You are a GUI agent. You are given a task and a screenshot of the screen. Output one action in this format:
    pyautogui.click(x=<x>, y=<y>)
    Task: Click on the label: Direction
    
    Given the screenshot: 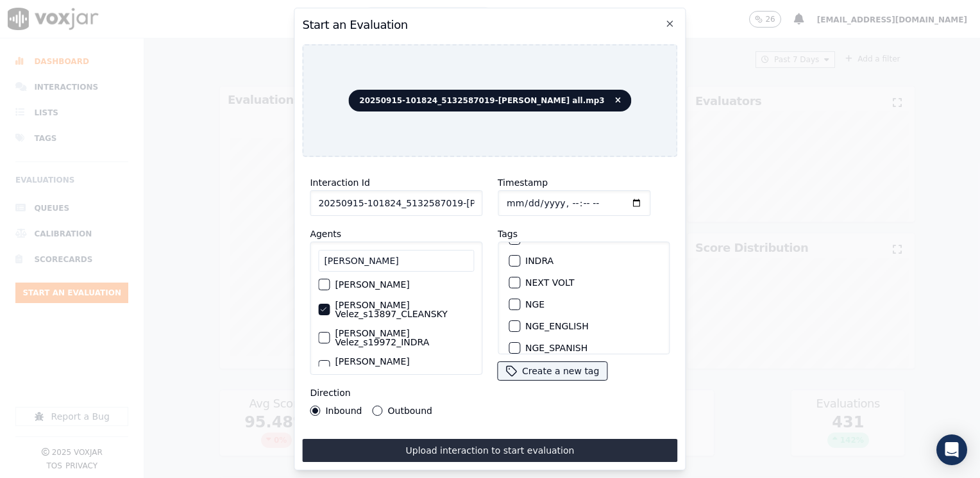 What is the action you would take?
    pyautogui.click(x=330, y=393)
    